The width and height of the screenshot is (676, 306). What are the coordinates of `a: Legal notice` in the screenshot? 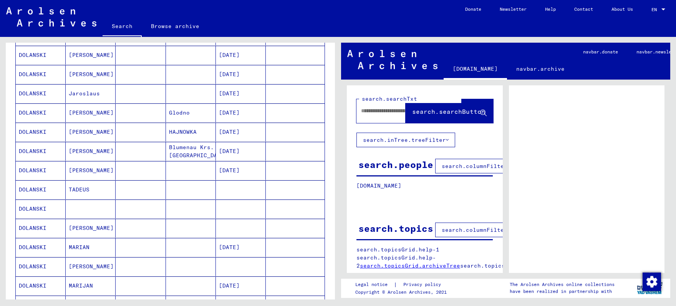 It's located at (374, 284).